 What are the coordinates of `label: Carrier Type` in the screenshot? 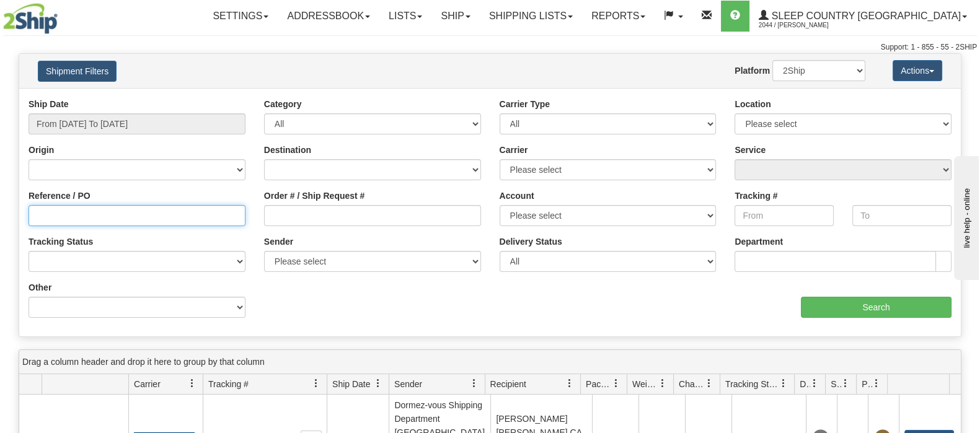 It's located at (525, 105).